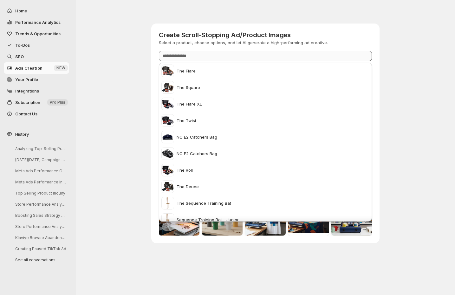 This screenshot has height=295, width=455. Describe the element at coordinates (37, 102) in the screenshot. I see `button: Subscription` at that location.